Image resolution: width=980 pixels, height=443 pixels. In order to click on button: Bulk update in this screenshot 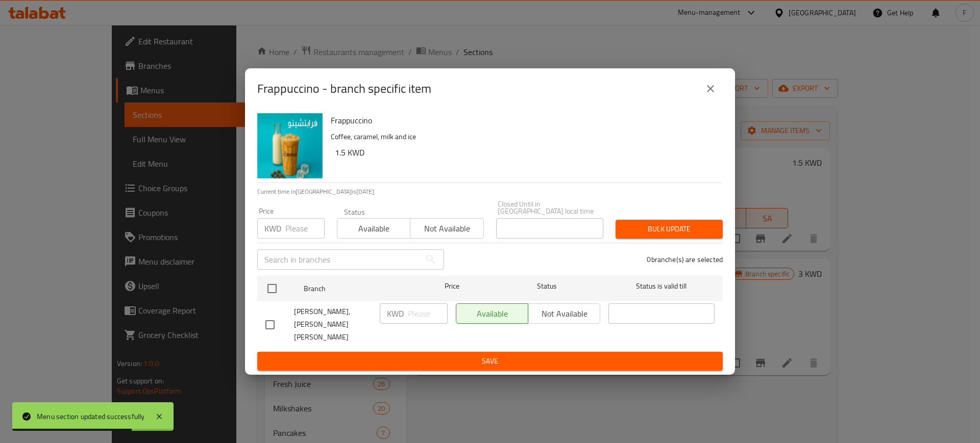, I will do `click(669, 229)`.